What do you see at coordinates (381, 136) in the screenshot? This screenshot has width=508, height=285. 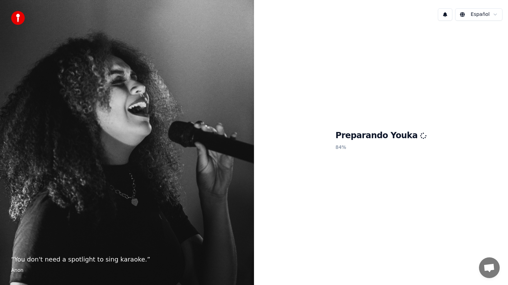 I see `h1: Preparando Youka` at bounding box center [381, 136].